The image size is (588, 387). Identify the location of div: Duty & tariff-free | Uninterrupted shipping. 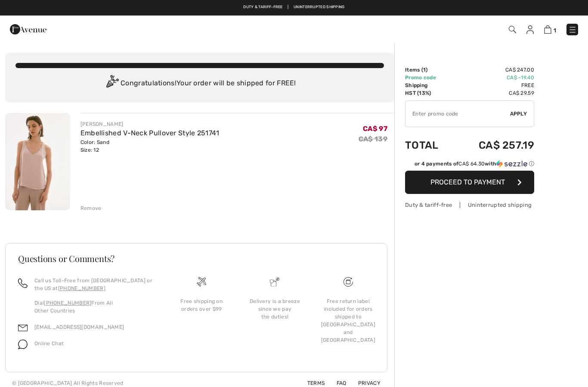
(470, 205).